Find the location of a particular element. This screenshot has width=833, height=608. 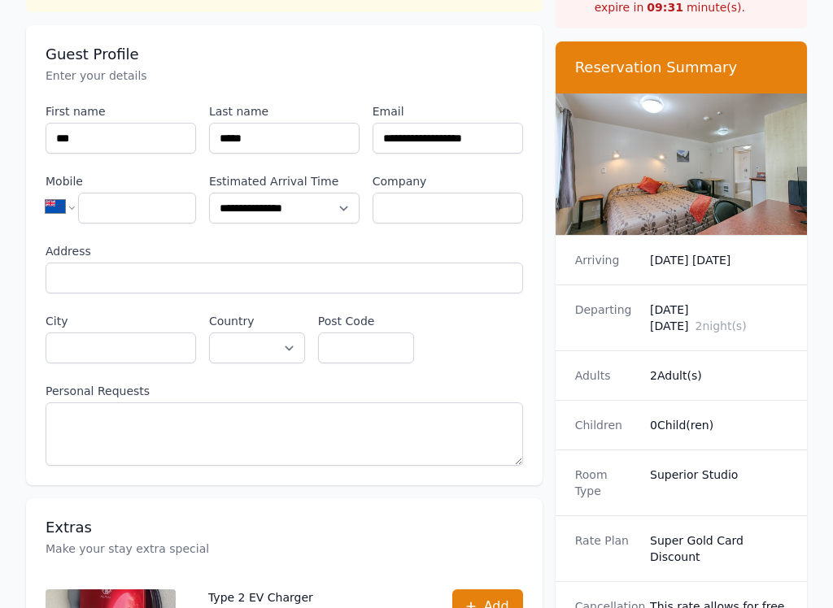

label: Country is located at coordinates (257, 321).